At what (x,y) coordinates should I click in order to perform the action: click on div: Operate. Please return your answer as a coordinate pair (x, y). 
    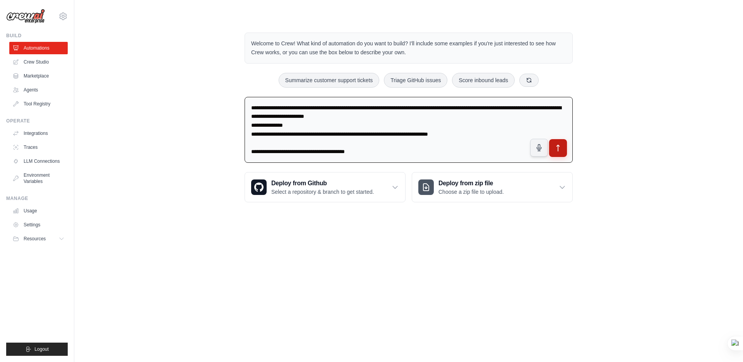
    Looking at the image, I should click on (37, 121).